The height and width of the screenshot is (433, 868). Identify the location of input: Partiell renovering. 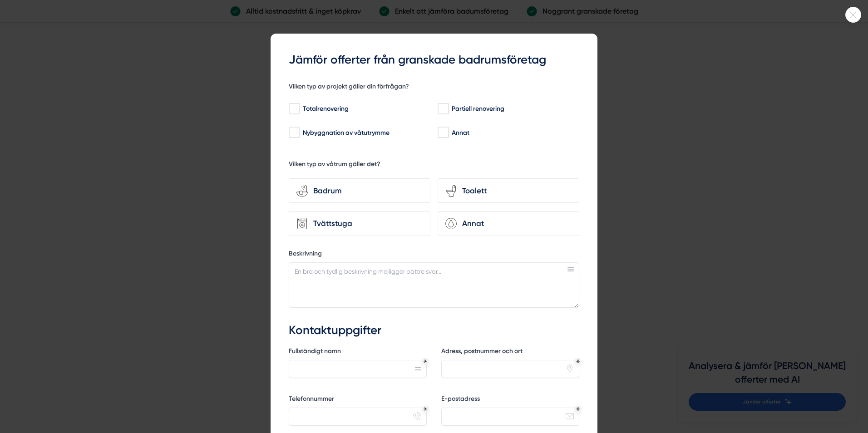
(443, 109).